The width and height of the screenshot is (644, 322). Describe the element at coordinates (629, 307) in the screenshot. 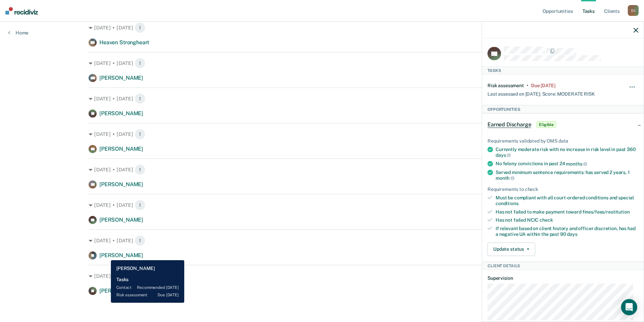

I see `div: Open Intercom Messenger` at that location.